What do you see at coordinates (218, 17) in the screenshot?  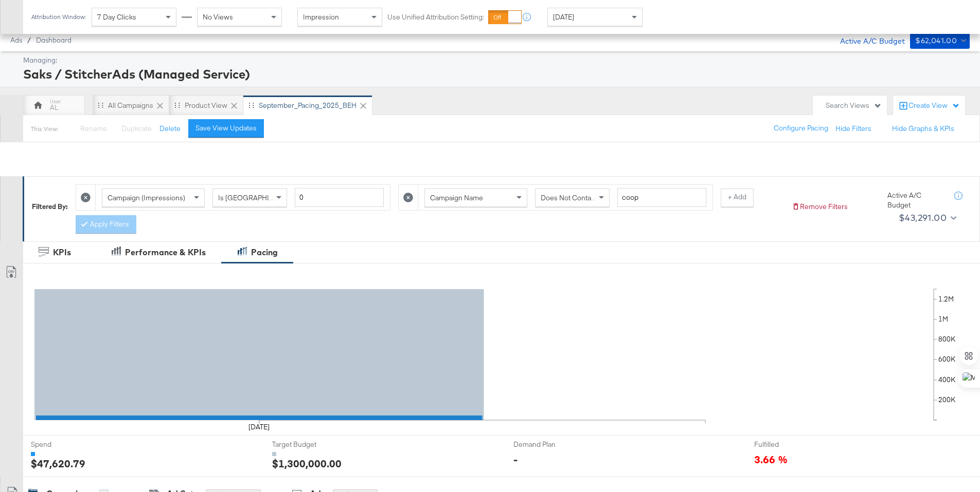 I see `span: No Views` at bounding box center [218, 17].